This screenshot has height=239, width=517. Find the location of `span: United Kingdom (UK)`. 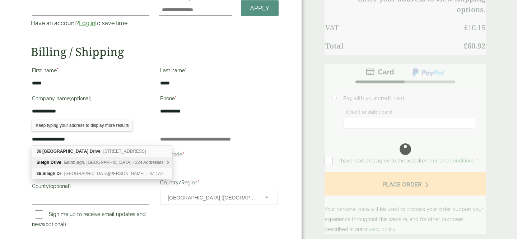

span: United Kingdom (UK) is located at coordinates (211, 197).